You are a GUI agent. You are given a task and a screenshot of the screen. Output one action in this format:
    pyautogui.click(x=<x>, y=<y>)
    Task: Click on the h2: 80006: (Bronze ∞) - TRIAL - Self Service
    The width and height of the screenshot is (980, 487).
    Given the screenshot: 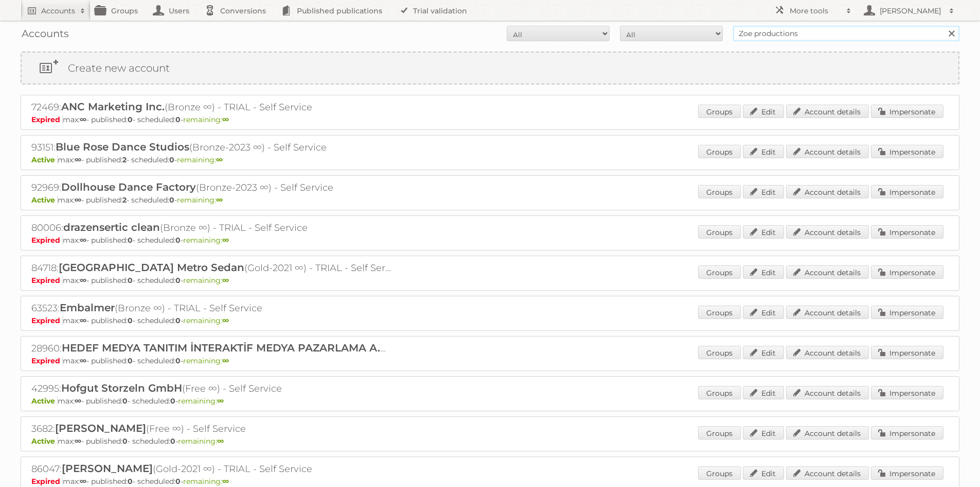 What is the action you would take?
    pyautogui.click(x=212, y=228)
    